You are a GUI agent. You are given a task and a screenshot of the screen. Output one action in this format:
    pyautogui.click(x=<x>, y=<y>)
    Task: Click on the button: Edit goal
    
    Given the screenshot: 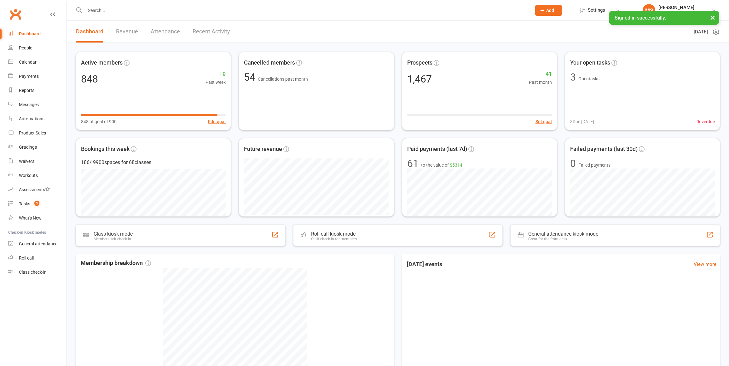 What is the action you would take?
    pyautogui.click(x=217, y=122)
    